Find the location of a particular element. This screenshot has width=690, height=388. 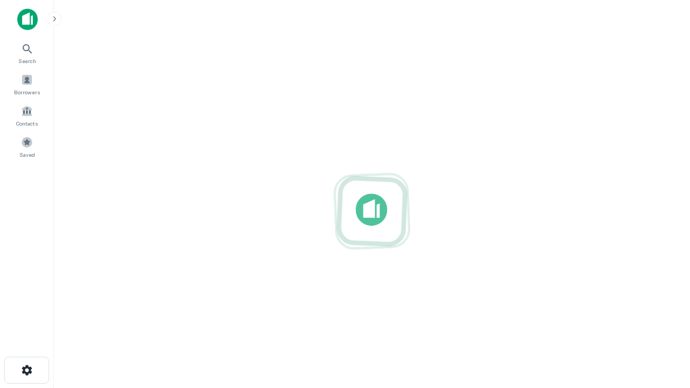

span: Borrowers is located at coordinates (27, 92).